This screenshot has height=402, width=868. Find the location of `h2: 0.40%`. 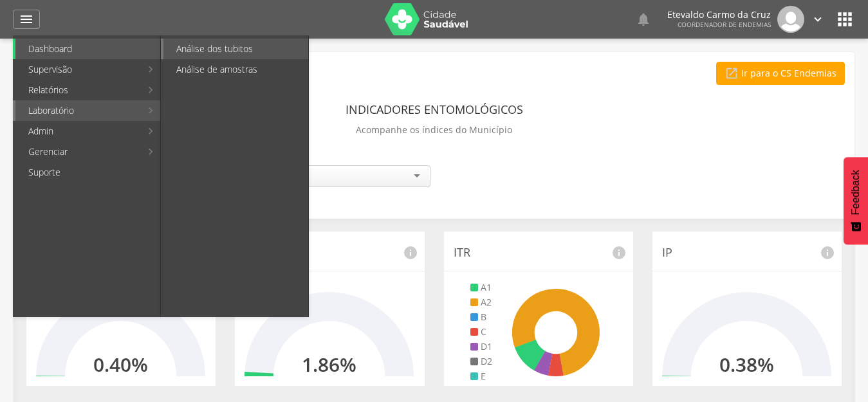

h2: 0.40% is located at coordinates (120, 364).